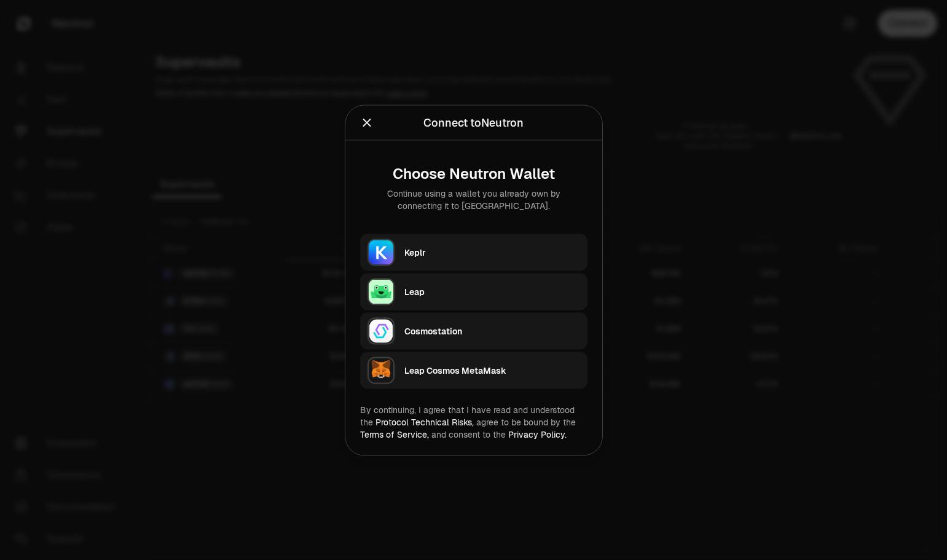 This screenshot has width=947, height=560. Describe the element at coordinates (474, 422) in the screenshot. I see `div: By continuing, I agree that I have read and understood the agree to be bound by the and consent t...` at that location.